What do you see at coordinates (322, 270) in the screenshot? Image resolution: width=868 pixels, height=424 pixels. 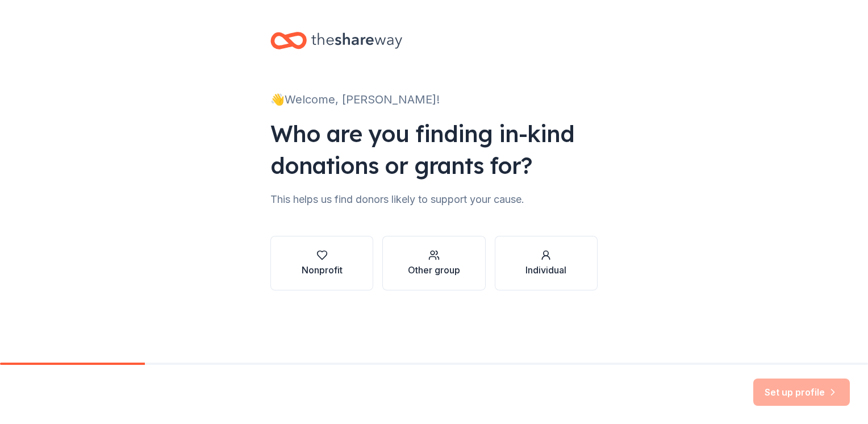 I see `div: Nonprofit` at bounding box center [322, 270].